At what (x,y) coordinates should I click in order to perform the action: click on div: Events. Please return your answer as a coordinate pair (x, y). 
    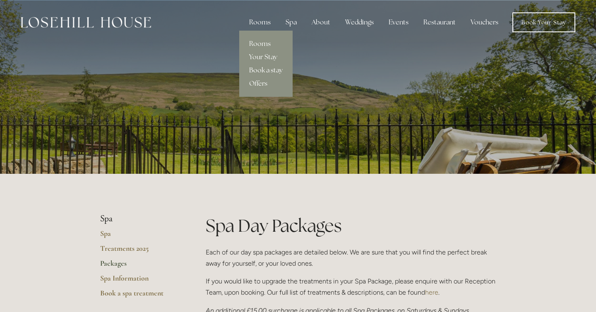
    Looking at the image, I should click on (399, 22).